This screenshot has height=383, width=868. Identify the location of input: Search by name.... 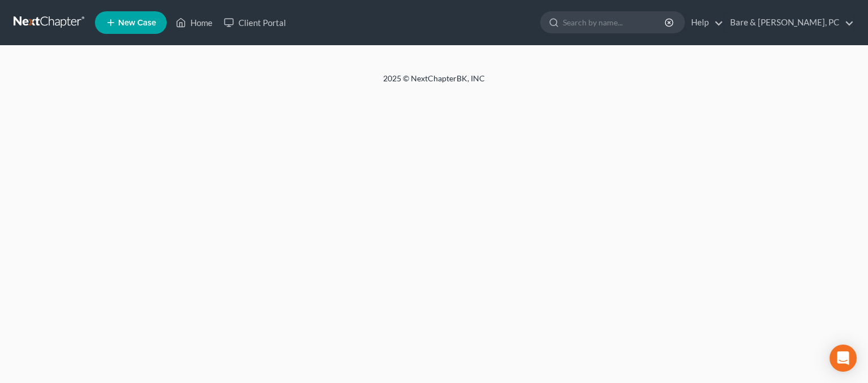
(615, 22).